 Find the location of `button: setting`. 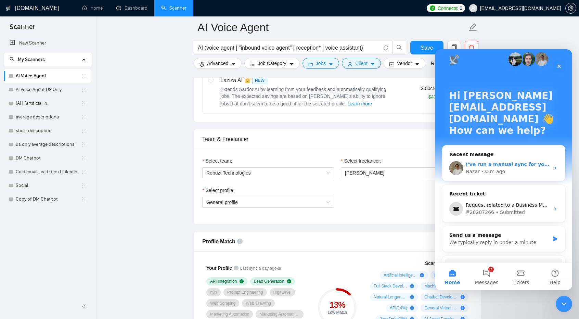

button: setting is located at coordinates (571, 8).